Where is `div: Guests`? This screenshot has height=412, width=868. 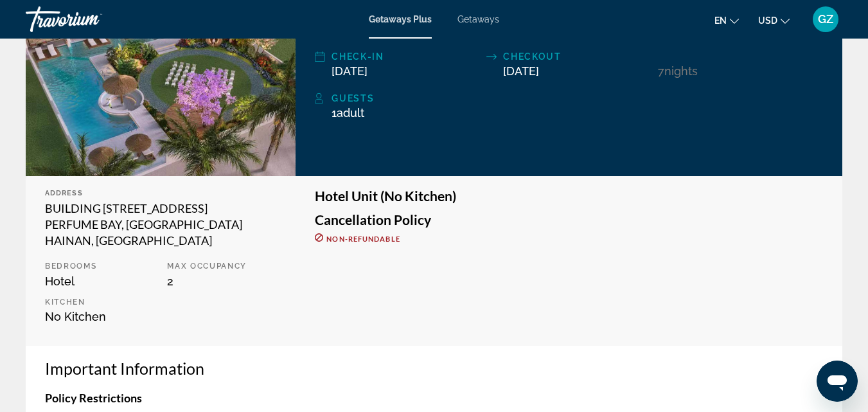
div: Guests is located at coordinates (576, 99).